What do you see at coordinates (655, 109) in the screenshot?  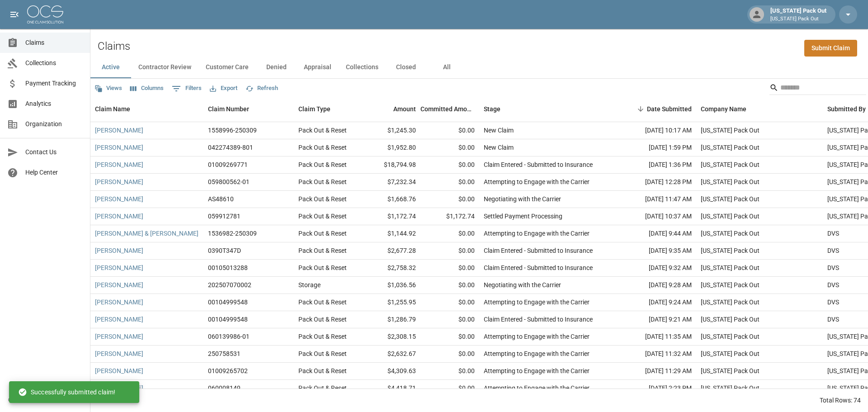 I see `div: Date Submitted` at bounding box center [655, 109].